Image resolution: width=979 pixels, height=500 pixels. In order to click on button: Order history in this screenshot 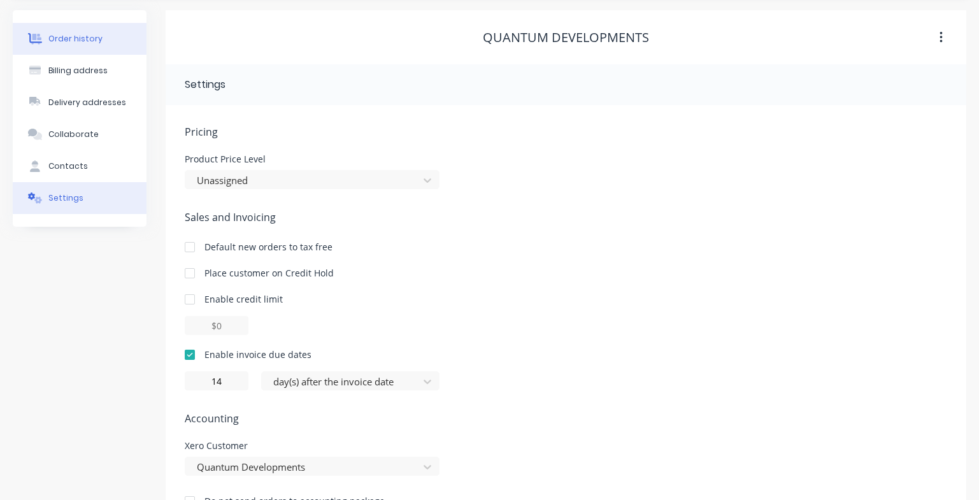, I will do `click(80, 39)`.